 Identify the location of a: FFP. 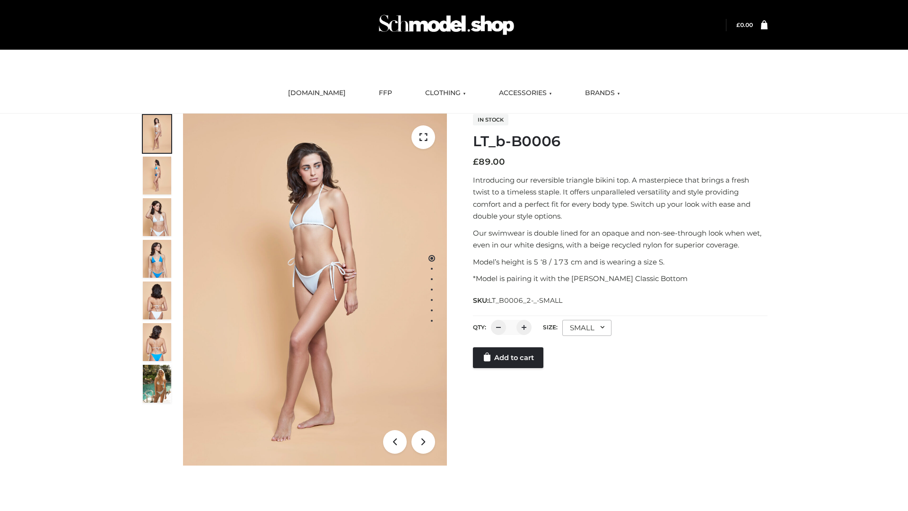
(385, 93).